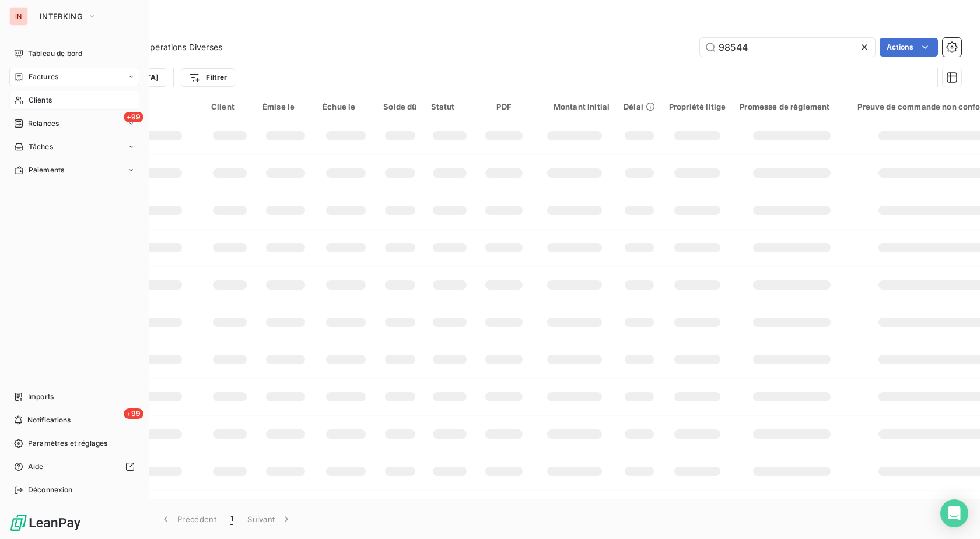  I want to click on span: Clients, so click(40, 100).